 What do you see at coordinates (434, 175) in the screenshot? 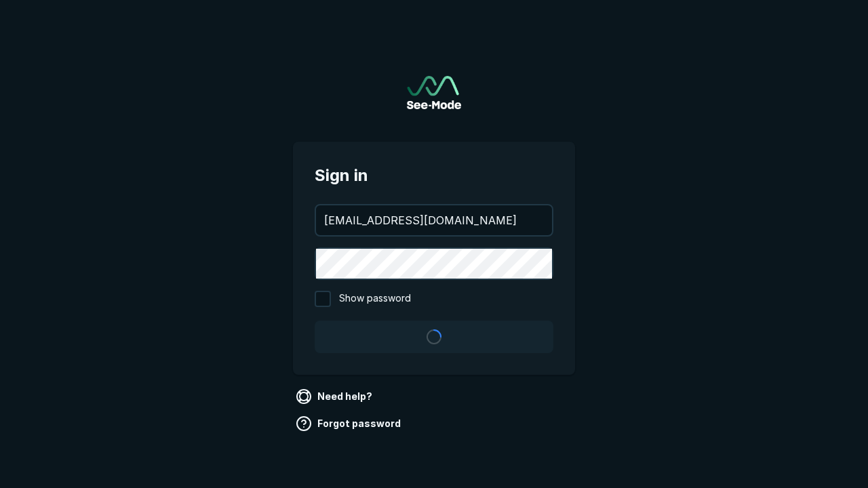
I see `span: Sign in` at bounding box center [434, 175].